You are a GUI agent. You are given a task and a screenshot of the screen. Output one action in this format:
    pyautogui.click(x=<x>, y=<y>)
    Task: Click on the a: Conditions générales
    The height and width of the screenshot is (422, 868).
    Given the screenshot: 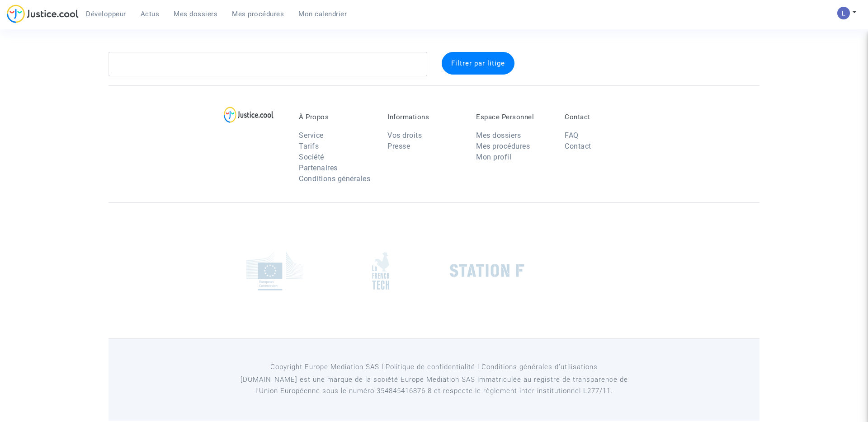 What is the action you would take?
    pyautogui.click(x=334, y=179)
    